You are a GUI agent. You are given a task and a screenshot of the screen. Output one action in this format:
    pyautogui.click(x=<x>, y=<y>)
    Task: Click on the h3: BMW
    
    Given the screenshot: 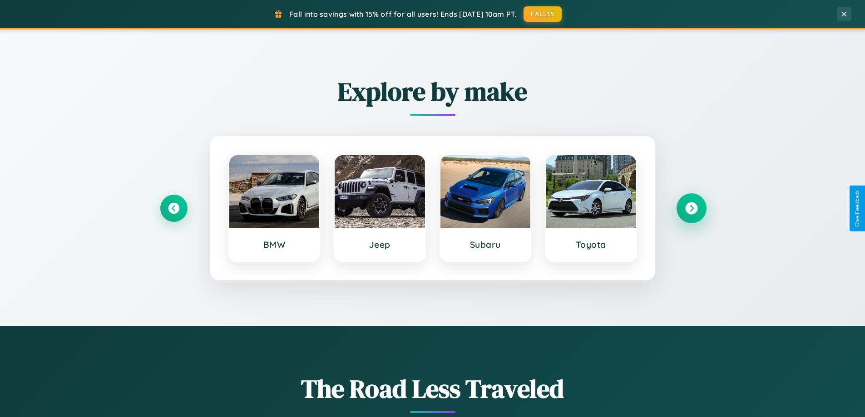 What is the action you would take?
    pyautogui.click(x=274, y=245)
    